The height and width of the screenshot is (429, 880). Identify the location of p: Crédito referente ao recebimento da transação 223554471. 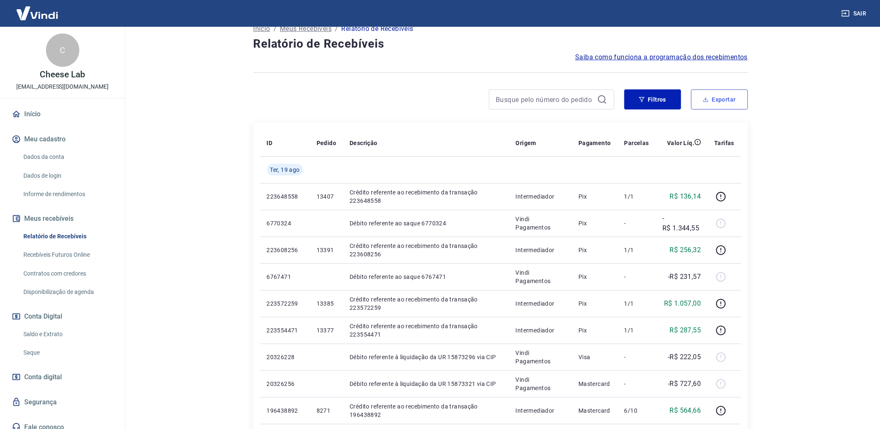
(426, 330).